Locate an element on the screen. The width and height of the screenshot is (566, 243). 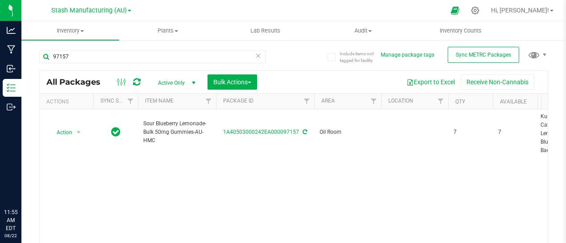
span: select is located at coordinates (79, 133).